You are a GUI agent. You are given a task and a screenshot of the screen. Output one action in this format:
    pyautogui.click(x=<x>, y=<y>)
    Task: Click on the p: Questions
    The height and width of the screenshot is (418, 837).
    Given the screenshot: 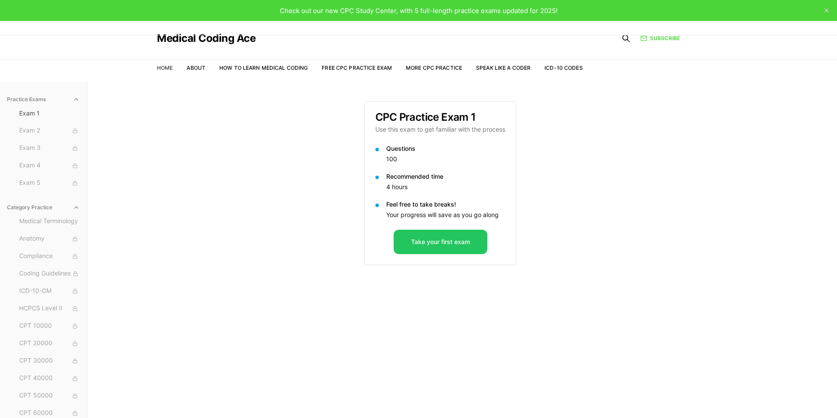 What is the action you would take?
    pyautogui.click(x=446, y=149)
    